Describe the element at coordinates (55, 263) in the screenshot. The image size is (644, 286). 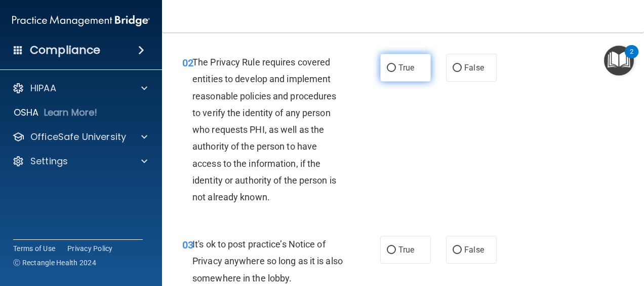
I see `span: Ⓒ Rectangle Health 2024` at that location.